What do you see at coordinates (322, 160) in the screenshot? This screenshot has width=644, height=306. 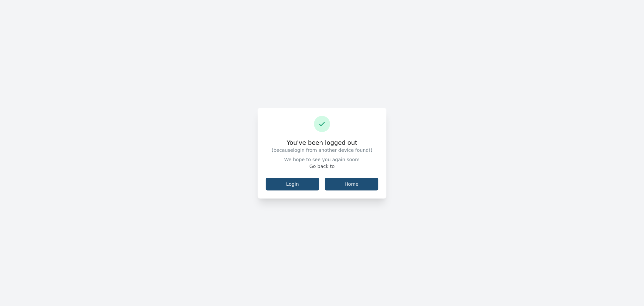 I see `p: We hope to see you again soon!` at bounding box center [322, 160].